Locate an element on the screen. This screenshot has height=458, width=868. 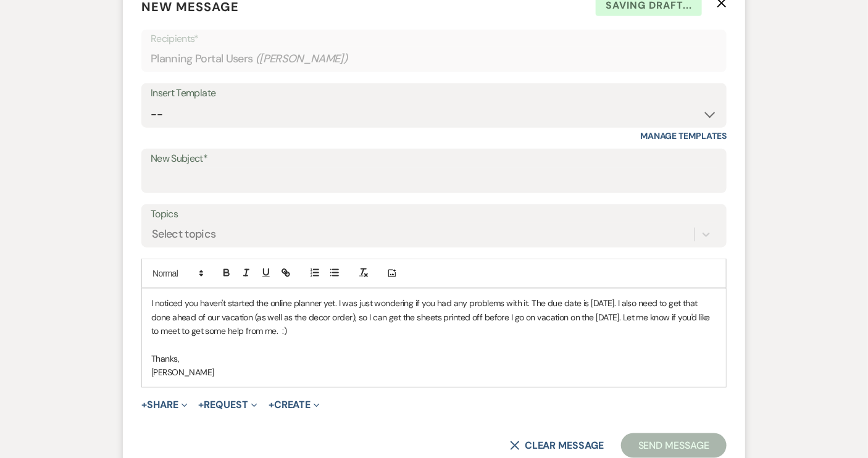
p: Thanks, is located at coordinates (434, 358).